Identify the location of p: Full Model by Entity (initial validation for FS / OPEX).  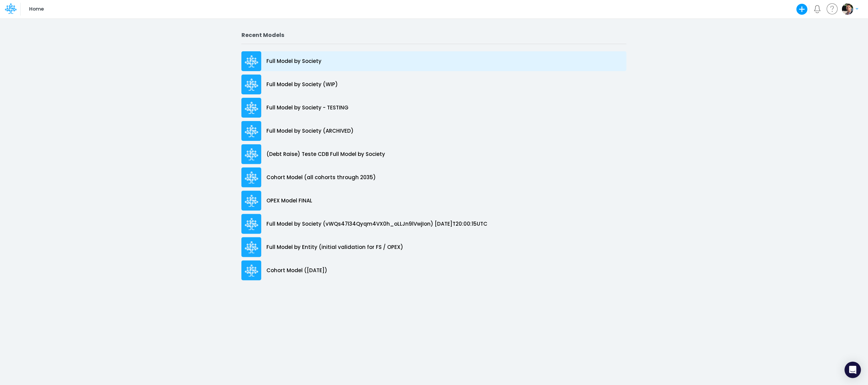
(335, 248).